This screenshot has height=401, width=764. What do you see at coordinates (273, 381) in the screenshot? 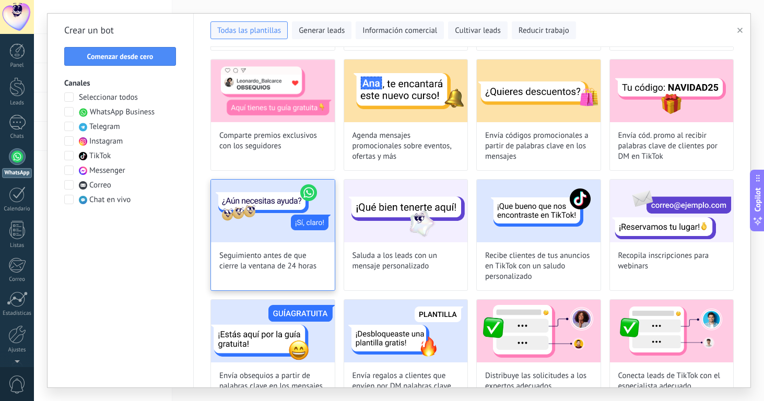
I see `span: Envía obsequios a partir de palabras clave en los mensajes` at bounding box center [273, 381].